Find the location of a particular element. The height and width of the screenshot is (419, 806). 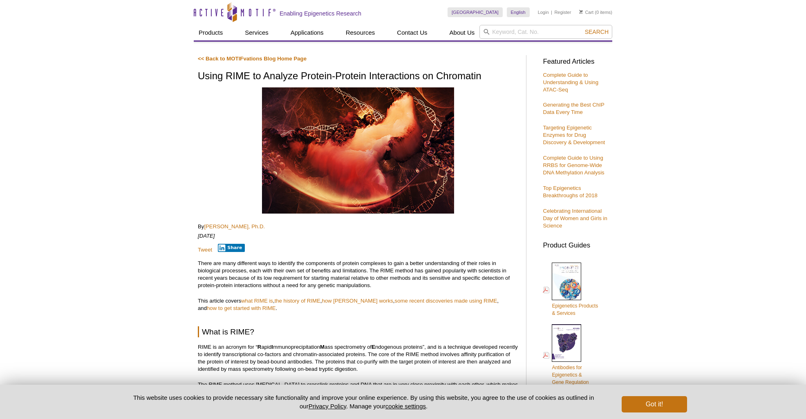

img: Epi_brochure_140604_cover_web_70x200 is located at coordinates (566, 282).